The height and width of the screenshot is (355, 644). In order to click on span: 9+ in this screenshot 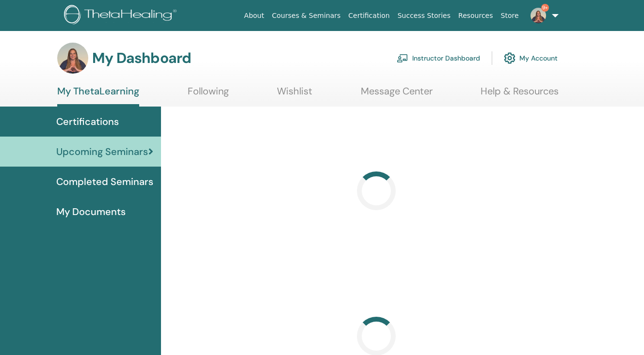, I will do `click(545, 8)`.